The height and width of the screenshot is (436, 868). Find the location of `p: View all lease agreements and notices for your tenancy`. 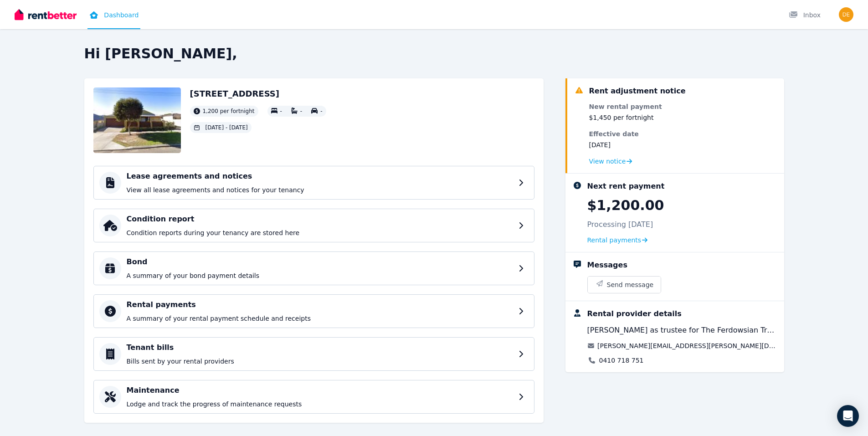

p: View all lease agreements and notices for your tenancy is located at coordinates (320, 190).